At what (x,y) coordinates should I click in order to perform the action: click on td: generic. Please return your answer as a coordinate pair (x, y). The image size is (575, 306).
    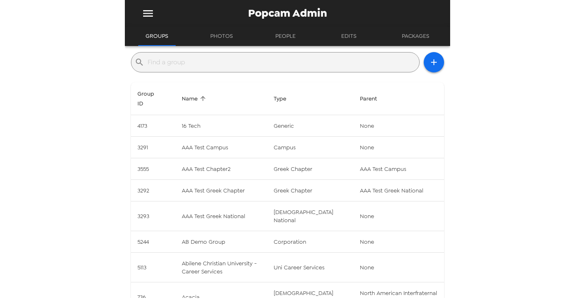
    Looking at the image, I should click on (310, 126).